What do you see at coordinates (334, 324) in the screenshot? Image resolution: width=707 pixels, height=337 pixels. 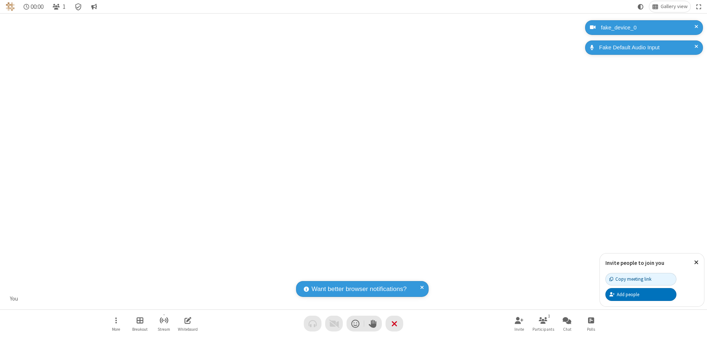 I see `button: Video` at bounding box center [334, 324].